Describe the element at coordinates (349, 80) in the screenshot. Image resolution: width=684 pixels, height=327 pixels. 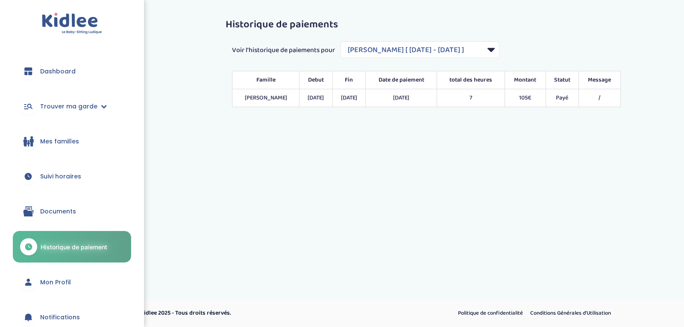
I see `th: Fin` at that location.